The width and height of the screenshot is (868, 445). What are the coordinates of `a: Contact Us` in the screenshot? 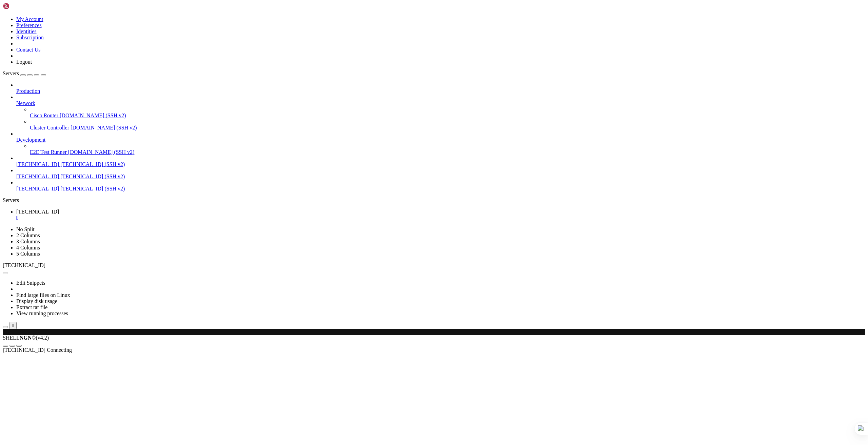 It's located at (29, 50).